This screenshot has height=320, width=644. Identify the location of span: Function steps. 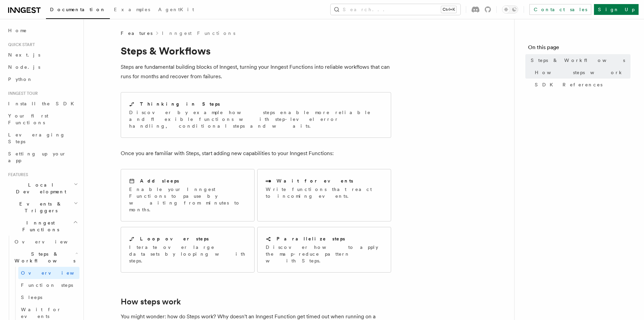
(47, 285).